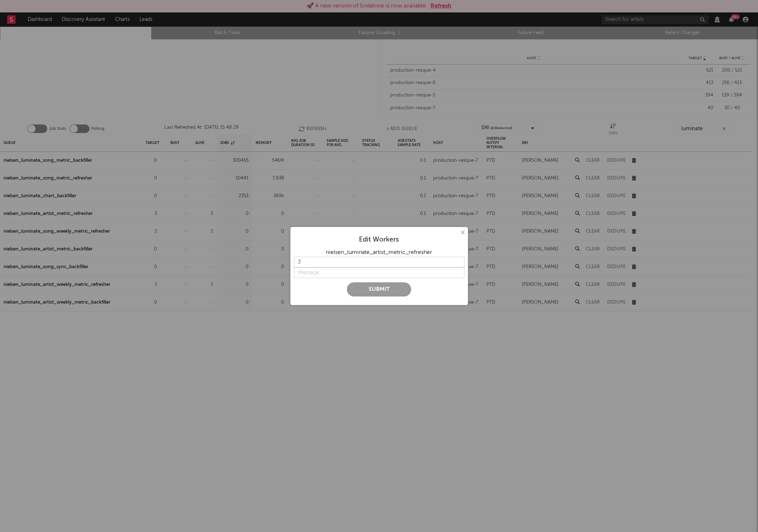 This screenshot has width=758, height=532. I want to click on input: Target, so click(379, 262).